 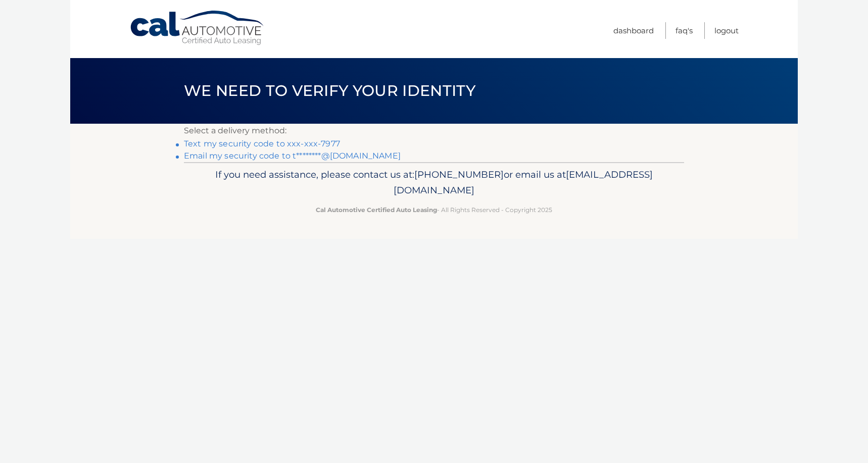 What do you see at coordinates (434, 131) in the screenshot?
I see `p: Select a delivery method:` at bounding box center [434, 131].